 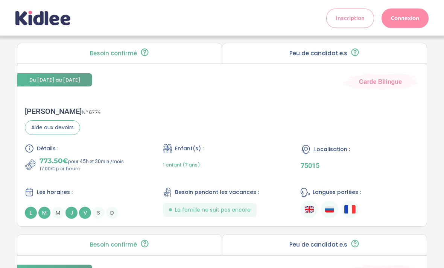 I want to click on p: pour 45h et 30min /mois, so click(x=82, y=161).